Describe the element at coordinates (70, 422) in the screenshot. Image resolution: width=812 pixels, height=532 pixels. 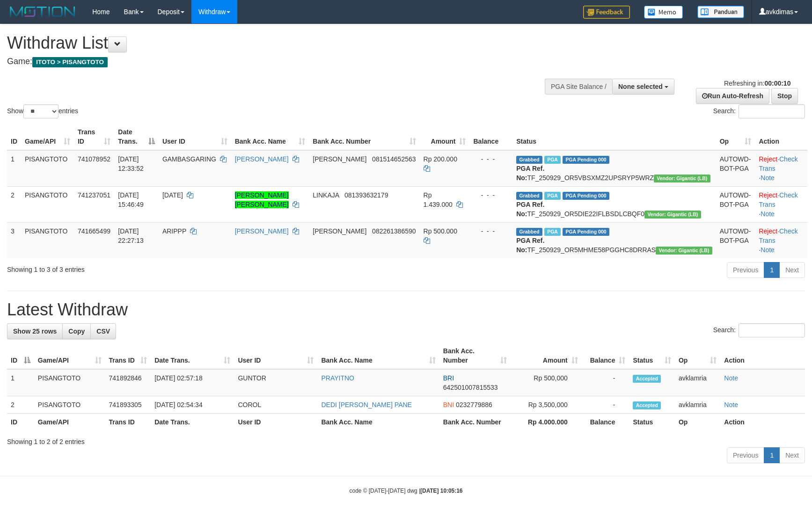
I see `th: Game/API` at that location.